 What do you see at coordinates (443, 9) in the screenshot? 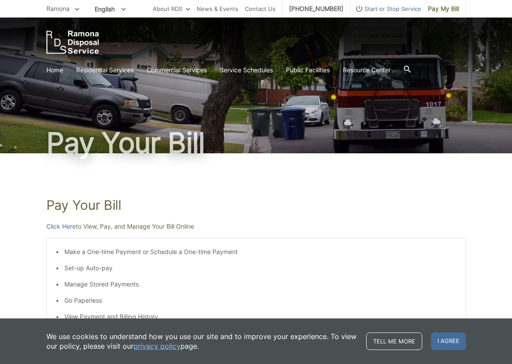
I see `span: Pay My Bill` at bounding box center [443, 9].